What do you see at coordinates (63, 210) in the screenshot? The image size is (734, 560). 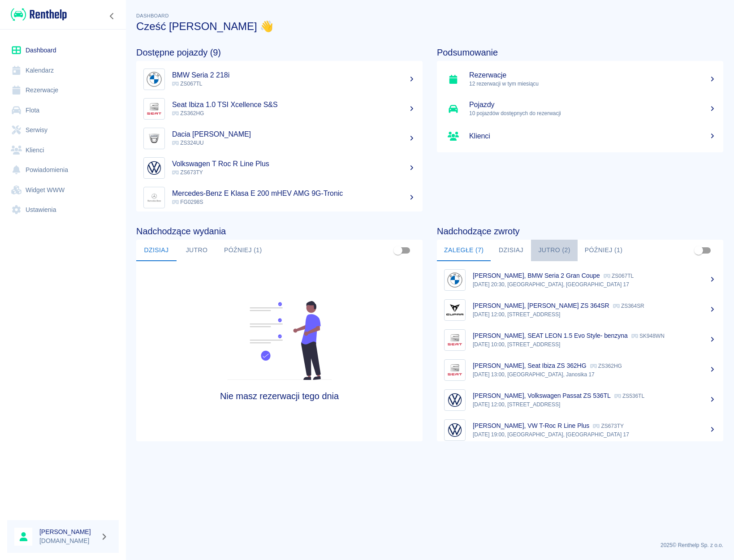 I see `a: Ustawienia` at bounding box center [63, 210].